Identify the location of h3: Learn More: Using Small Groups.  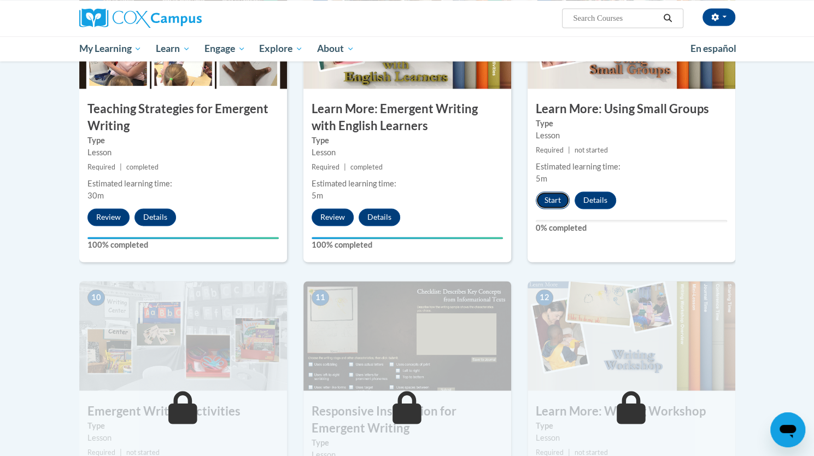
(631, 109).